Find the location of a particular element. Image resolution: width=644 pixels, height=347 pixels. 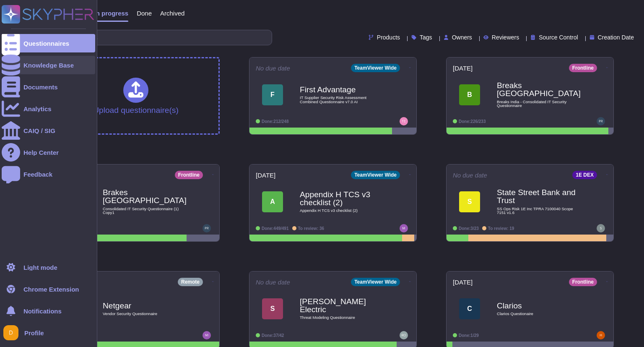

span: Archived is located at coordinates (172, 13).